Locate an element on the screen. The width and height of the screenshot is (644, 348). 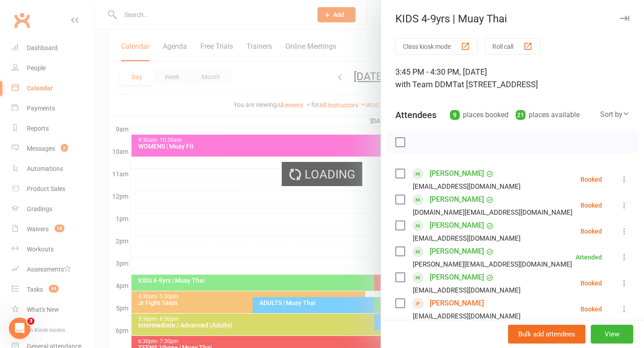
div: Attendees is located at coordinates (416, 115).